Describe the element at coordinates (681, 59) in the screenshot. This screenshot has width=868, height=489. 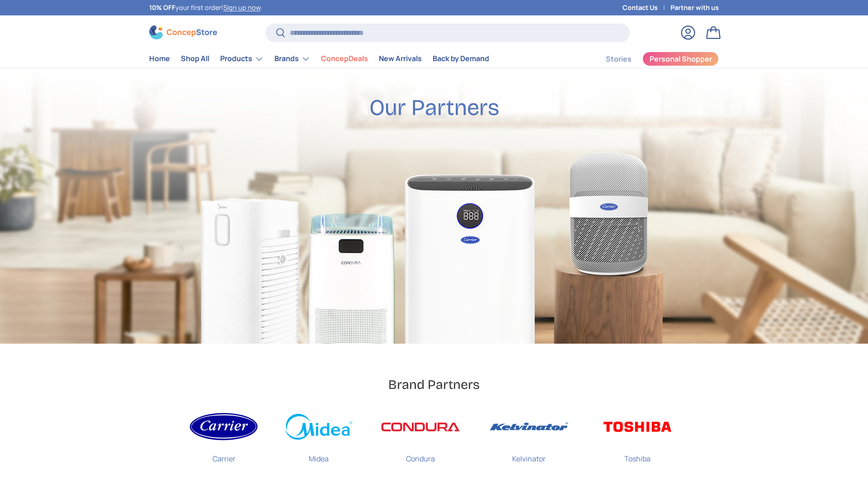
I see `span: Personal Shopper` at that location.